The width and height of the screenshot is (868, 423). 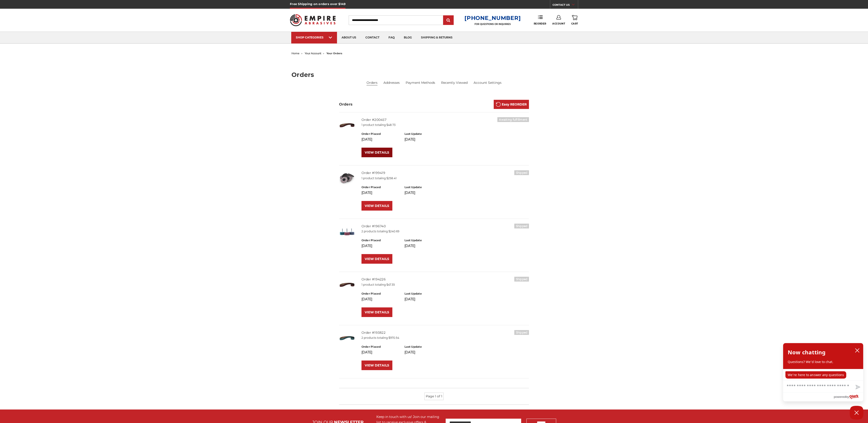 I want to click on h1: Orders, so click(x=434, y=75).